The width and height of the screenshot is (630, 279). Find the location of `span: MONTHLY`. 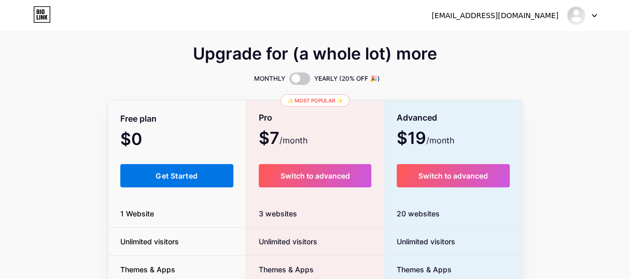

span: MONTHLY is located at coordinates (270, 79).